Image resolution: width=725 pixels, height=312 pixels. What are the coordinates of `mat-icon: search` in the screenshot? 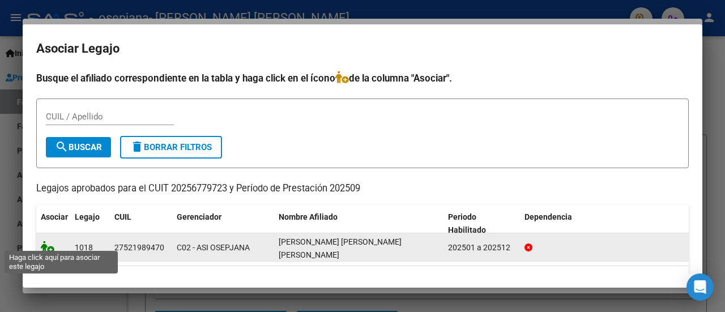 It's located at (62, 147).